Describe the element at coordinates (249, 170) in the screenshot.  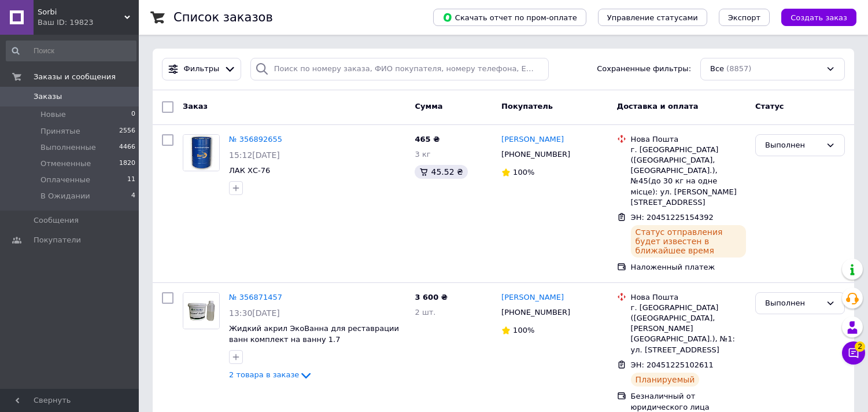
I see `a: ЛАК ХС-76` at that location.